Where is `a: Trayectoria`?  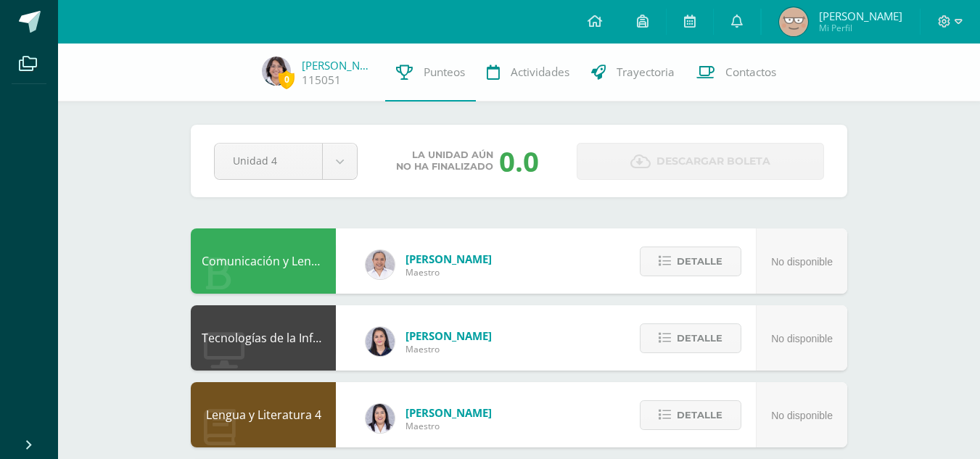
a: Trayectoria is located at coordinates (633, 73).